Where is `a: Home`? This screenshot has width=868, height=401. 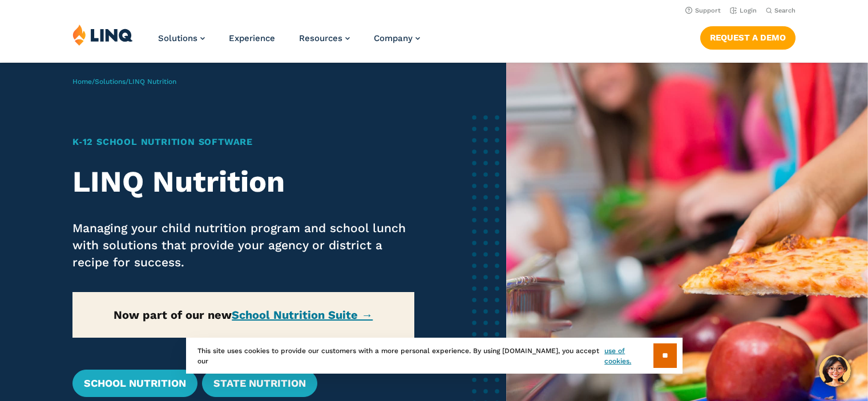 a: Home is located at coordinates (82, 81).